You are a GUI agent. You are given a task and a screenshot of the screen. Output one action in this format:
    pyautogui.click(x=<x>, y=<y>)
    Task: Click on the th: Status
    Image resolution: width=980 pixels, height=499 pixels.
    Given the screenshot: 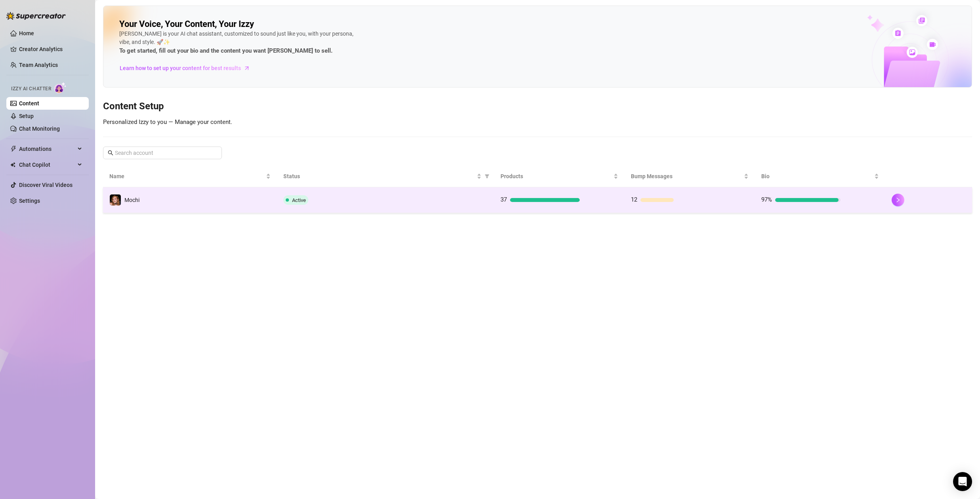 What is the action you would take?
    pyautogui.click(x=386, y=176)
    